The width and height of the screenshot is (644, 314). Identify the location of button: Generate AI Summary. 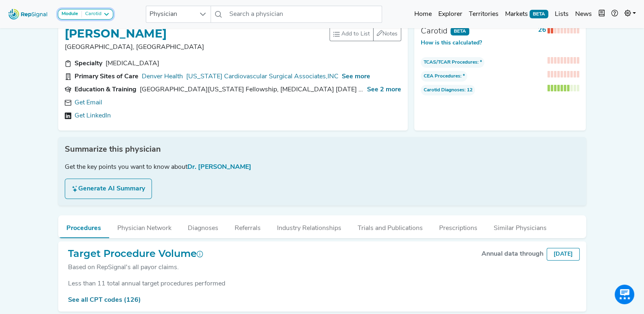
(109, 189).